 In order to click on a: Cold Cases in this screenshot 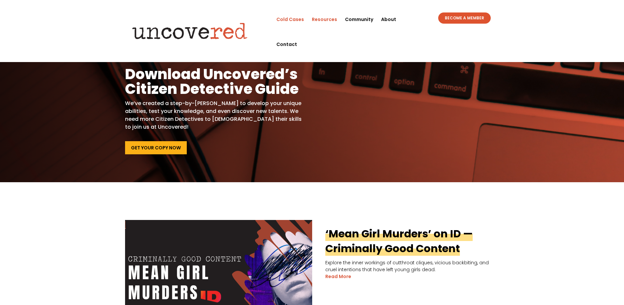, I will do `click(290, 19)`.